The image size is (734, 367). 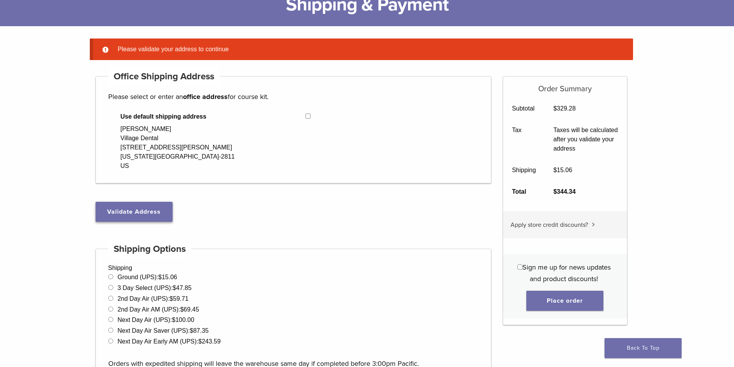 I want to click on label: 2nd Day Air AM (UPS):, so click(x=158, y=309).